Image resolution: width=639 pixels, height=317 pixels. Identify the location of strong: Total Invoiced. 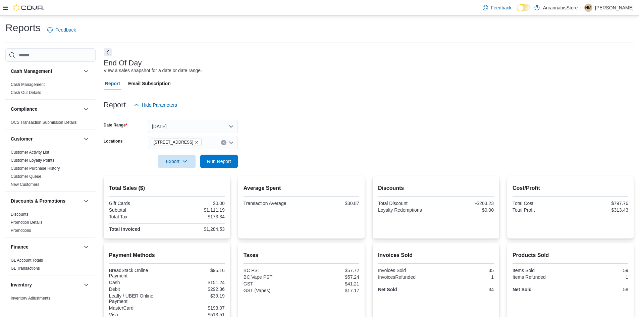
(124, 229).